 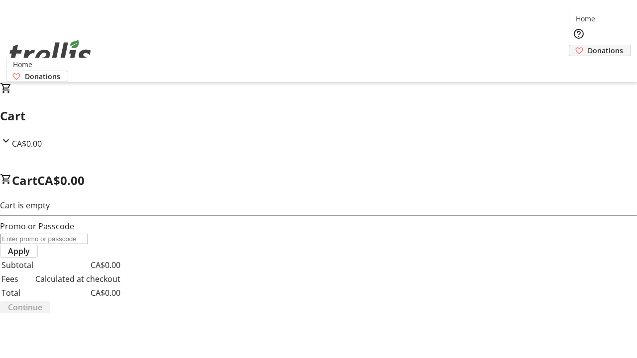 I want to click on img: Orient E2E Organization Y5mjeEVrPU's Logo, so click(x=50, y=54).